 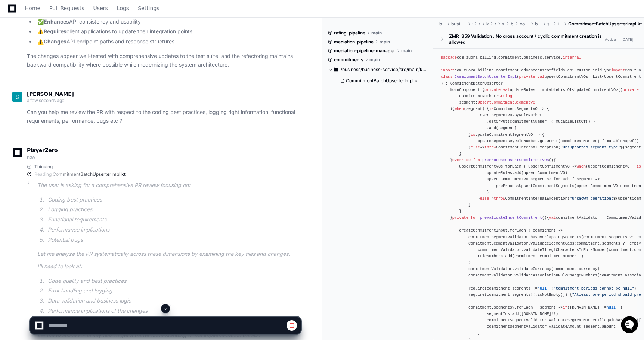 I want to click on span: class, so click(x=447, y=77).